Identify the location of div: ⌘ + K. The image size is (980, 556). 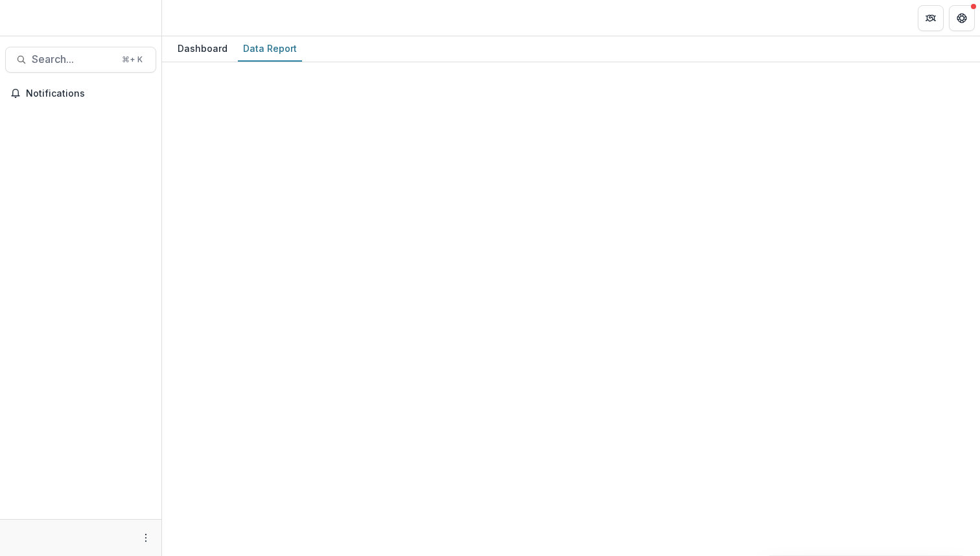
(132, 60).